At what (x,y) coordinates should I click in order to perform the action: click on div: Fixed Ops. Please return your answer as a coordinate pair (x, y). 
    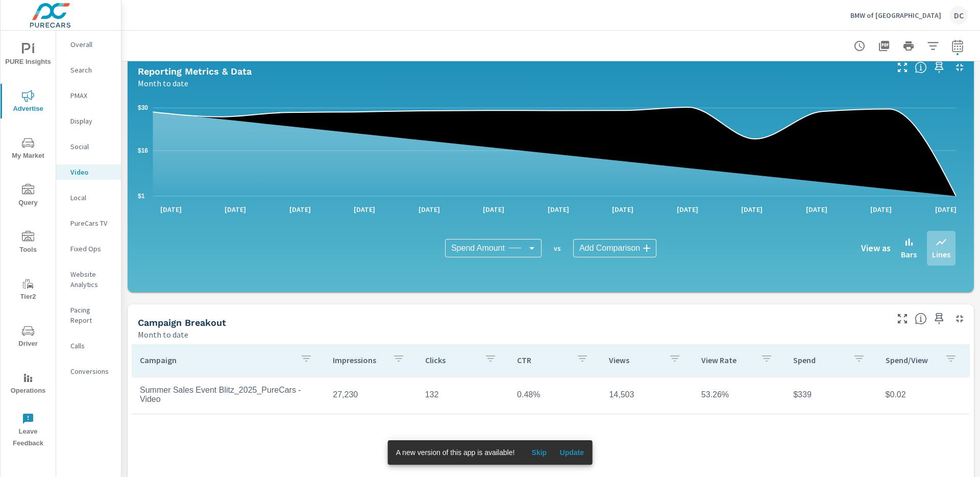
    Looking at the image, I should click on (88, 248).